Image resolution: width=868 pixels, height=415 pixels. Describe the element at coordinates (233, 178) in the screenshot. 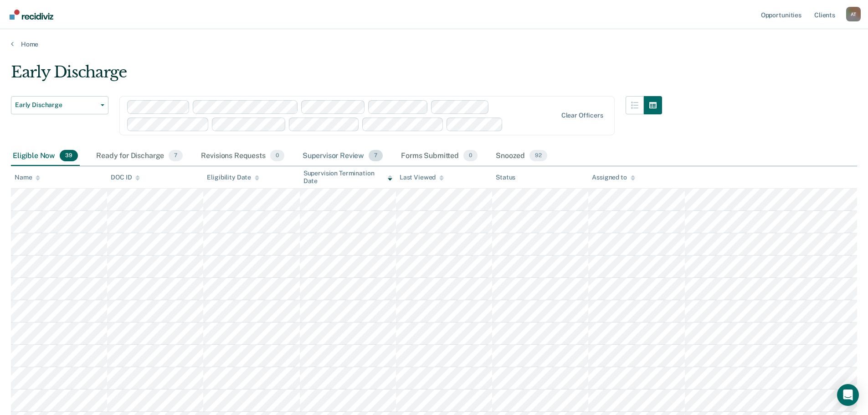

I see `div: Eligibility Date` at that location.